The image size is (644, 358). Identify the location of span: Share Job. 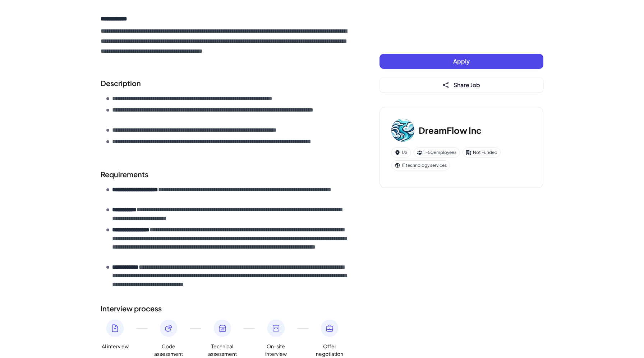
(467, 85).